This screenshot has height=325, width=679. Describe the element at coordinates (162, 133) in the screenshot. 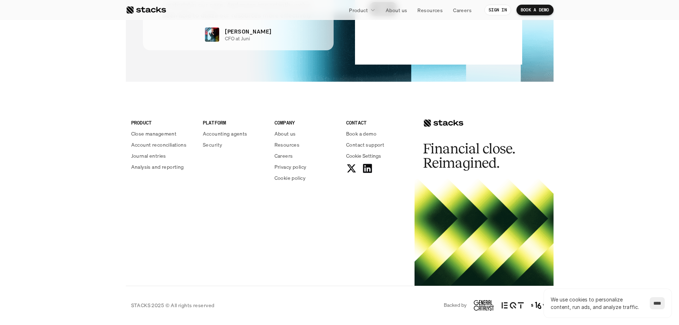

I see `a: Close management` at that location.